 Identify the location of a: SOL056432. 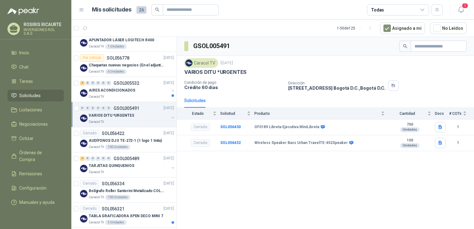
(231, 143).